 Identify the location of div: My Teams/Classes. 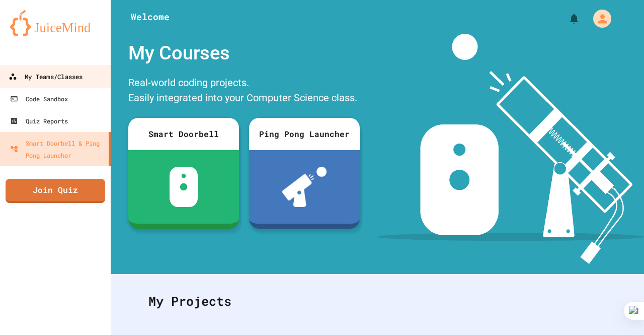
(45, 77).